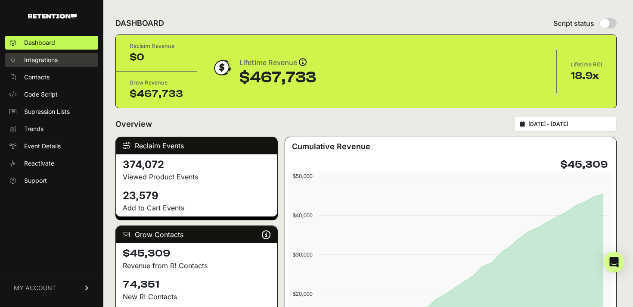 The height and width of the screenshot is (307, 633). What do you see at coordinates (52, 146) in the screenshot?
I see `a: Event Details` at bounding box center [52, 146].